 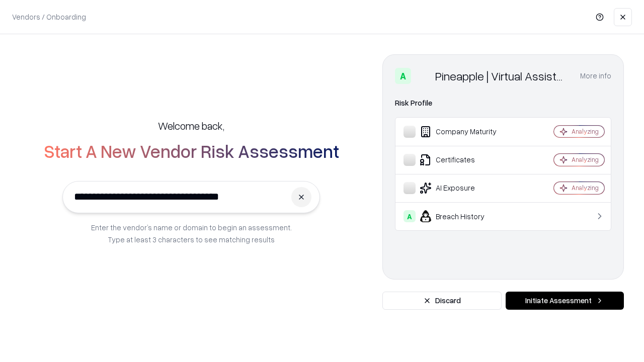 What do you see at coordinates (565, 301) in the screenshot?
I see `button: Initiate Assessment` at bounding box center [565, 301].